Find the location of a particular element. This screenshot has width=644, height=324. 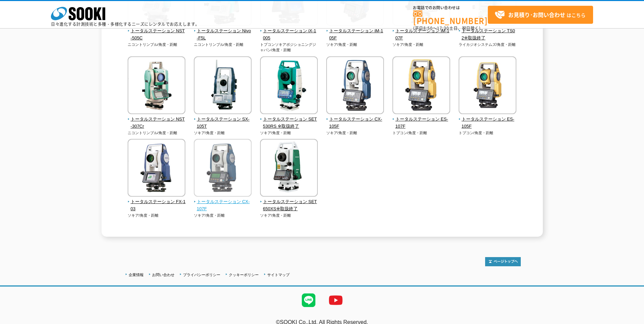

p: 日々進化する計測技術と多種・多様化するニーズにレンタルでお応えします。 is located at coordinates (125, 24).